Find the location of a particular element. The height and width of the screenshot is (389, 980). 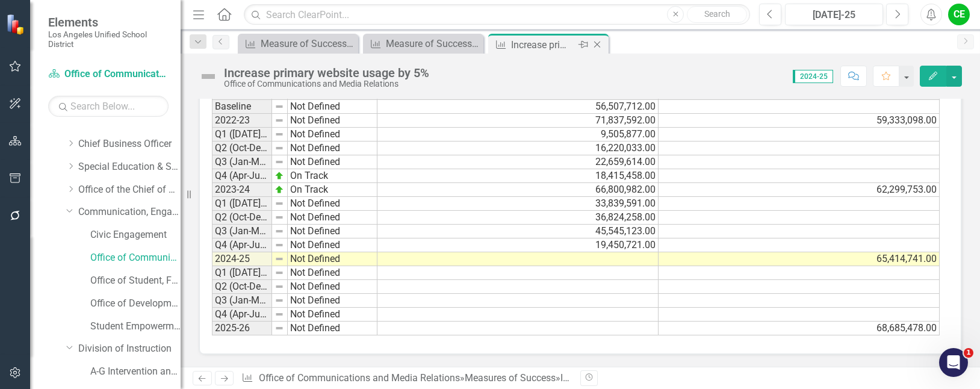

td: Q4 (Apr-Jun)-23/24 is located at coordinates (242, 176).